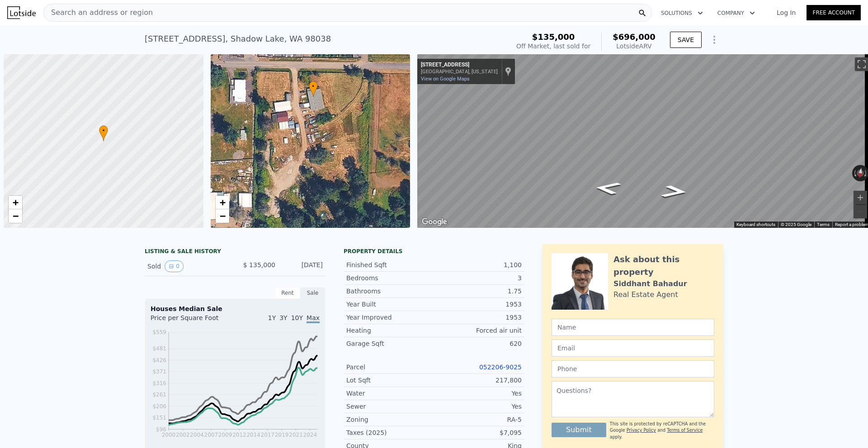 Image resolution: width=868 pixels, height=448 pixels. Describe the element at coordinates (253, 435) in the screenshot. I see `tspan: 2014` at that location.